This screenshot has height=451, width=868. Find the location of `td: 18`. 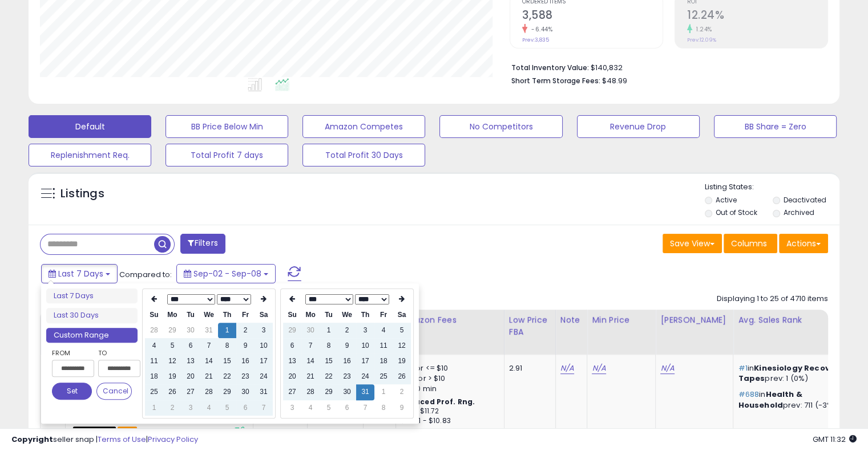

td: 18 is located at coordinates (384, 361).